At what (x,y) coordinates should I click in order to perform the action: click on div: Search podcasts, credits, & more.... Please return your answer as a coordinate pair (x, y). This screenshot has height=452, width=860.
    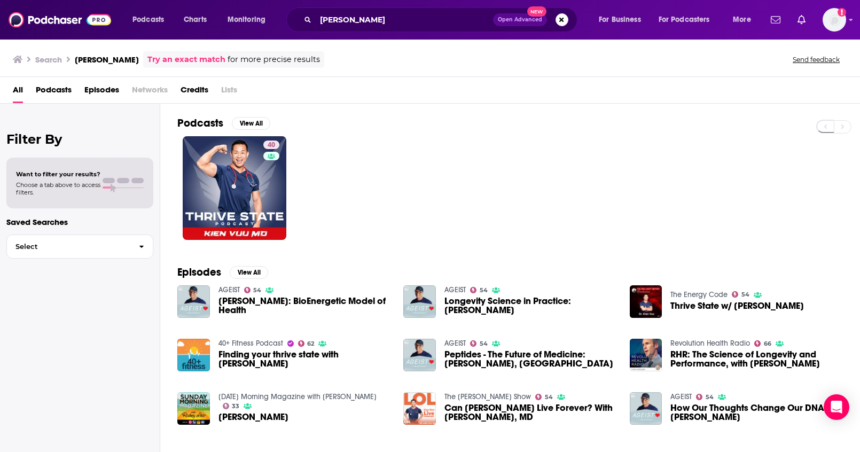
    Looking at the image, I should click on (442, 20).